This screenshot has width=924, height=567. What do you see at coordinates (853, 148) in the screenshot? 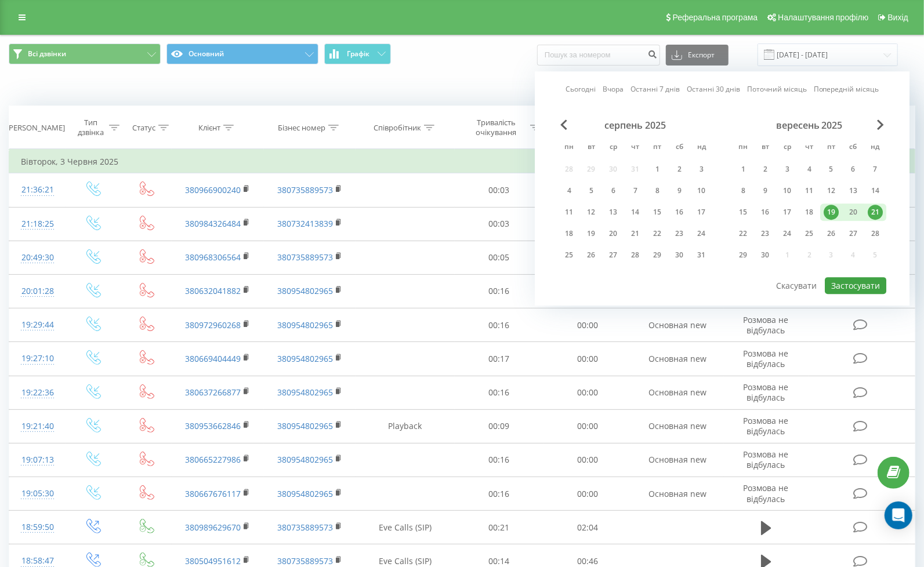
I see `abbr: субота` at bounding box center [853, 148].